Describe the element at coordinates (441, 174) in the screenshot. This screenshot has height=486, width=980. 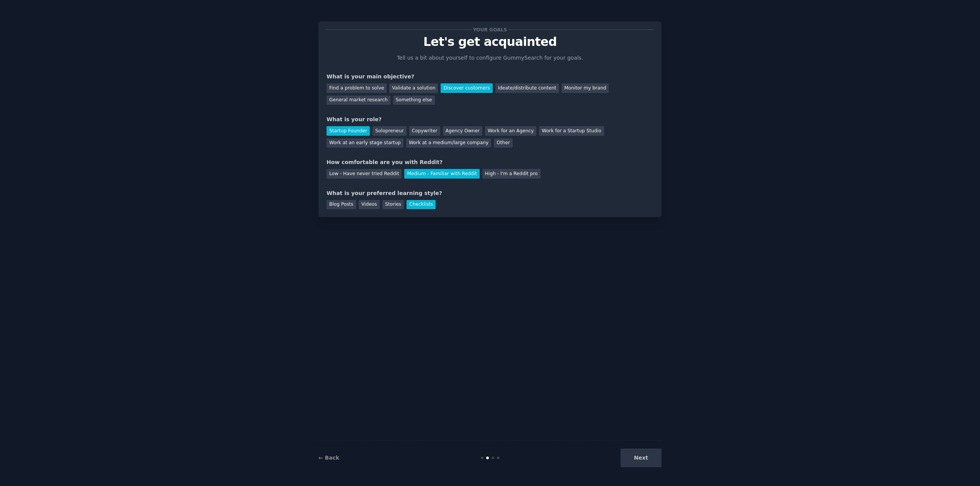
I see `div: Medium - Familiar with Reddit` at that location.